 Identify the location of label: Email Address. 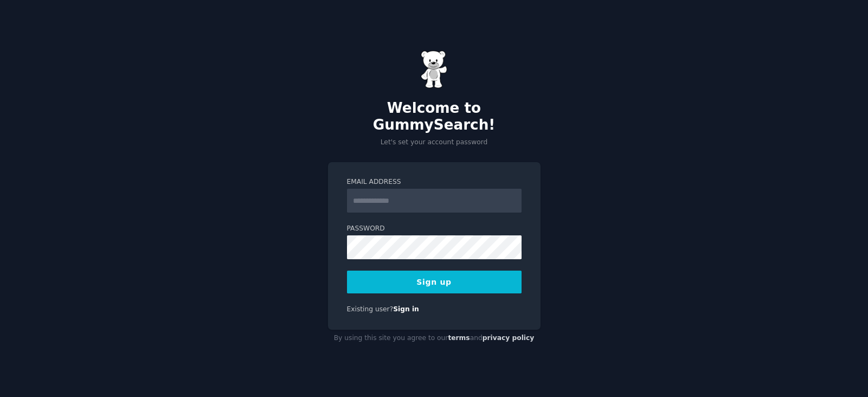
(434, 183).